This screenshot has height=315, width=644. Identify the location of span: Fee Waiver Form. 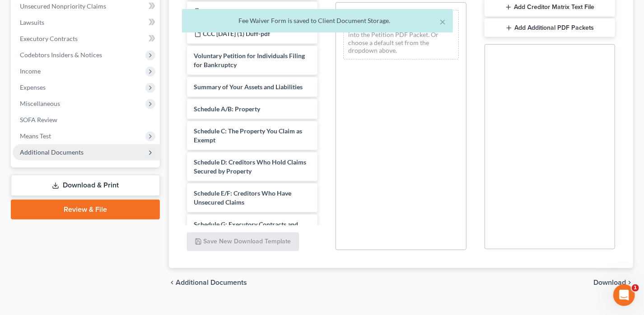
(227, 11).